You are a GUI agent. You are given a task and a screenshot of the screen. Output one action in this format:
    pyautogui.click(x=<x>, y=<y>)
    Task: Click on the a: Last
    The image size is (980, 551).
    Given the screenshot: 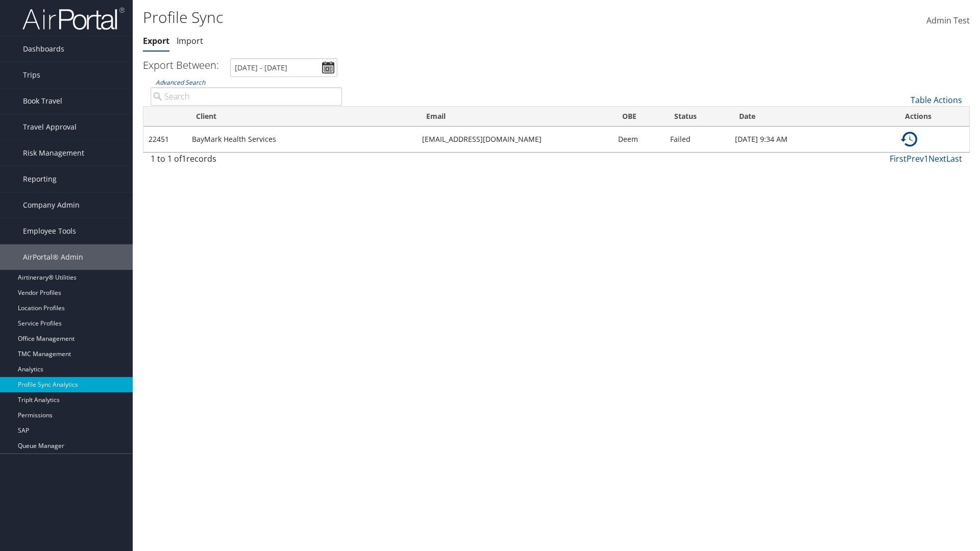 What is the action you would take?
    pyautogui.click(x=954, y=159)
    